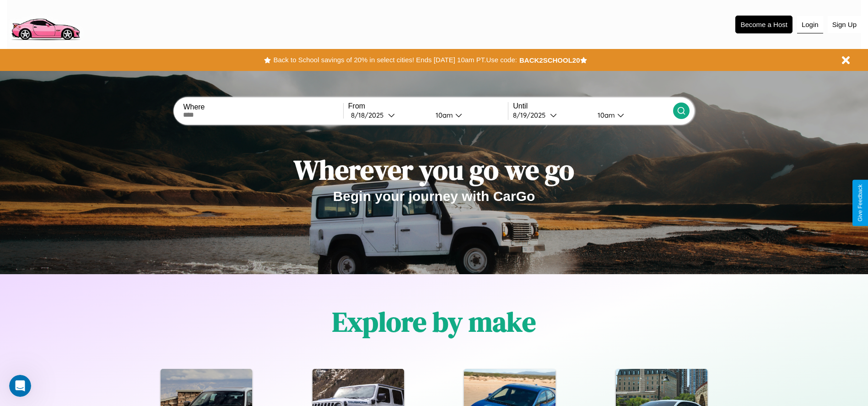 This screenshot has width=868, height=406. I want to click on img: logo, so click(45, 23).